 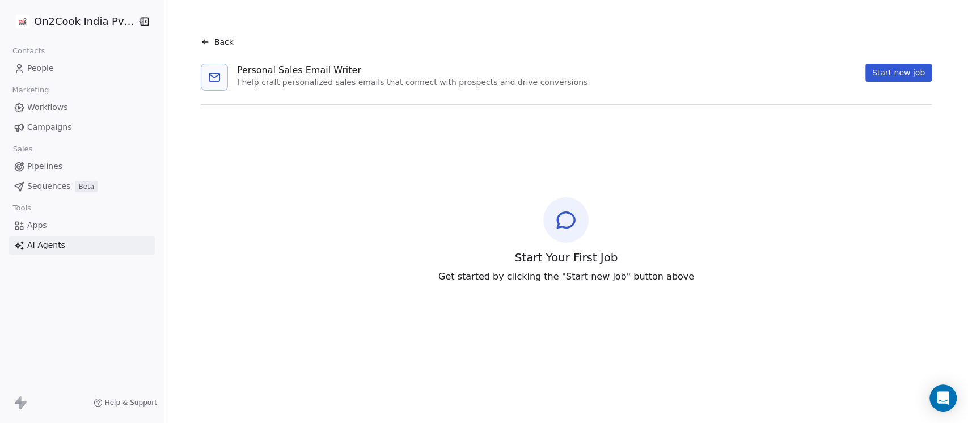 I want to click on span: Help & Support, so click(x=131, y=403).